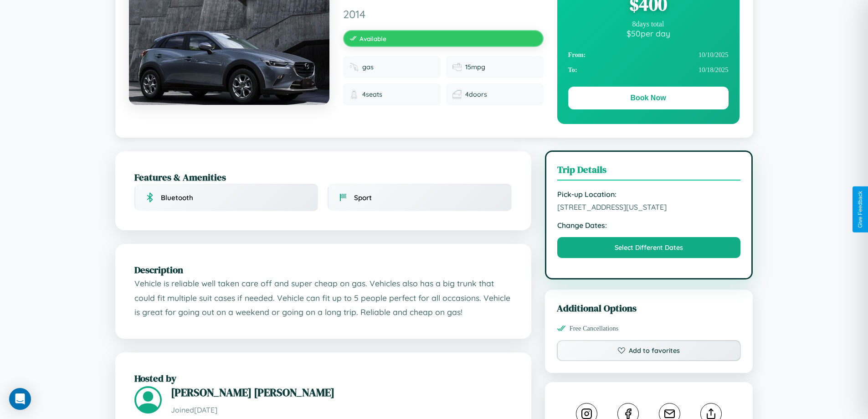 This screenshot has width=868, height=419. What do you see at coordinates (649, 225) in the screenshot?
I see `strong: Change Dates:` at bounding box center [649, 225].